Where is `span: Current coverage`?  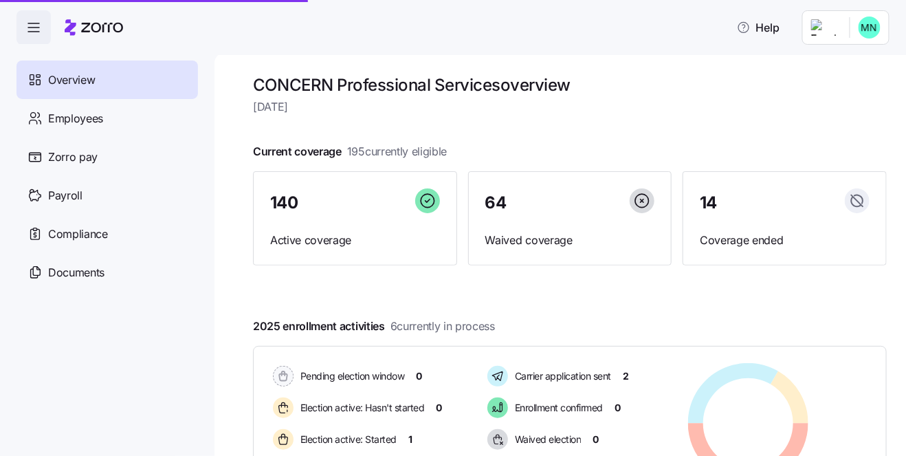 span: Current coverage is located at coordinates (350, 151).